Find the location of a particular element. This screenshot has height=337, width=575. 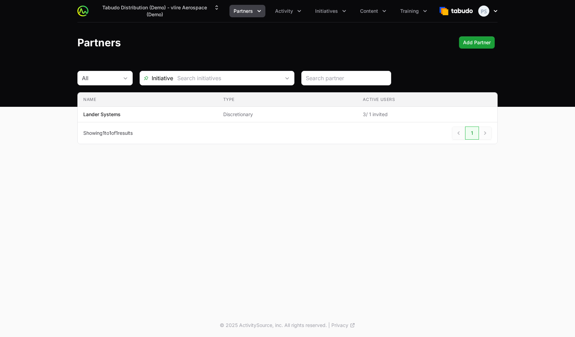

div: Open is located at coordinates (287, 78).